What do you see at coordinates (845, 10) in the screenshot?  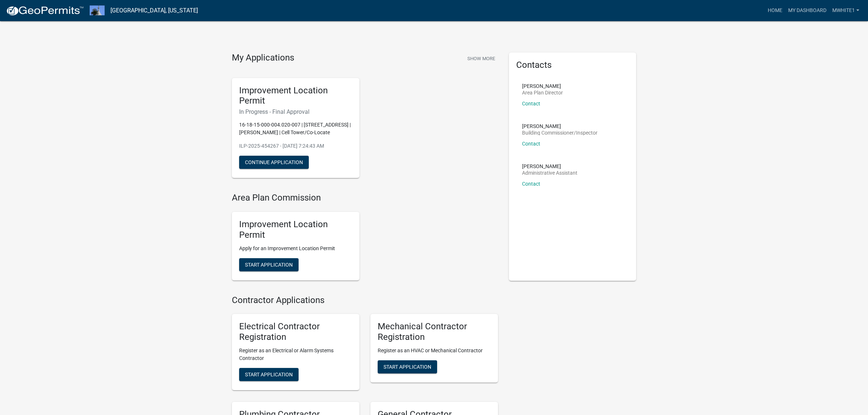 I see `a: MWhite1` at bounding box center [845, 10].